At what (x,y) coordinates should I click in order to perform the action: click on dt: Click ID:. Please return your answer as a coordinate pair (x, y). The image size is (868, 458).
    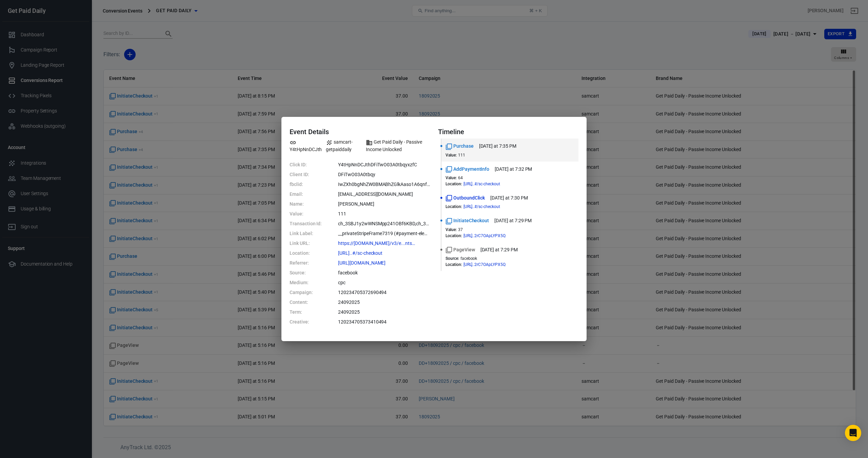
    Looking at the image, I should click on (306, 165).